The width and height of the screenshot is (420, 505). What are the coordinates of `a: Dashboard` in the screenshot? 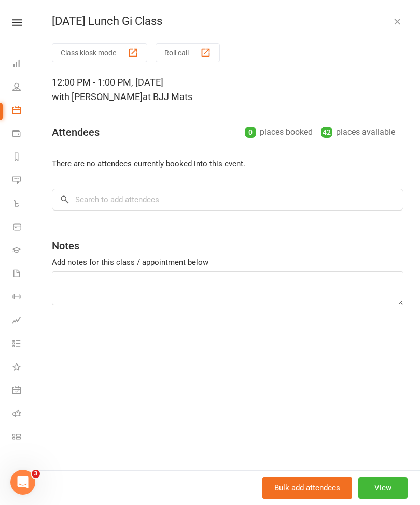 It's located at (24, 64).